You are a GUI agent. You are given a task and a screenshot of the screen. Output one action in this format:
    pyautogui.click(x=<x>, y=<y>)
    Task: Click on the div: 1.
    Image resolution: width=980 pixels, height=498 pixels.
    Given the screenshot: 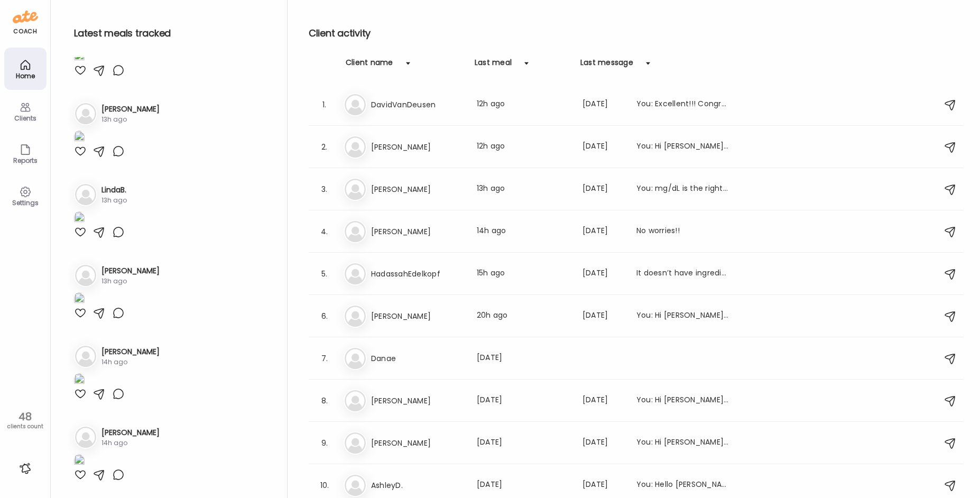 What is the action you would take?
    pyautogui.click(x=325, y=105)
    